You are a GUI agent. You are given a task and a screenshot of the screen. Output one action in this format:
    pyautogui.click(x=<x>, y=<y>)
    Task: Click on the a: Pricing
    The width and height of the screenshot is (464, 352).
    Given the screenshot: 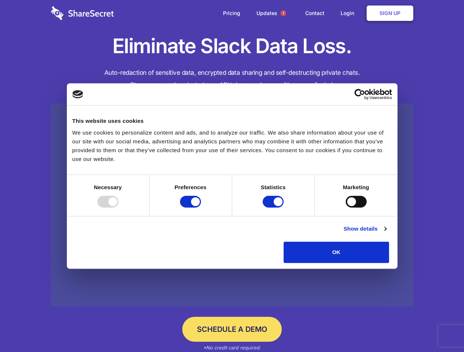 What is the action you would take?
    pyautogui.click(x=231, y=13)
    